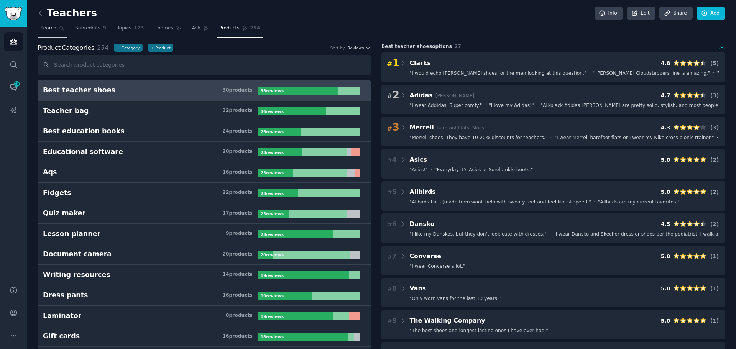  Describe the element at coordinates (392, 289) in the screenshot. I see `span: 8` at that location.